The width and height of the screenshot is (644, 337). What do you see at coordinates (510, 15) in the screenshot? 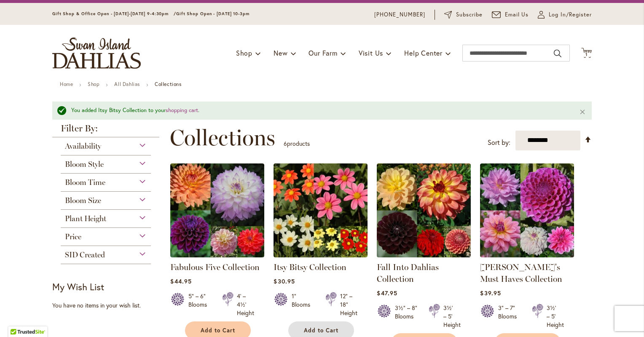
I see `a: Email Us` at bounding box center [510, 15].